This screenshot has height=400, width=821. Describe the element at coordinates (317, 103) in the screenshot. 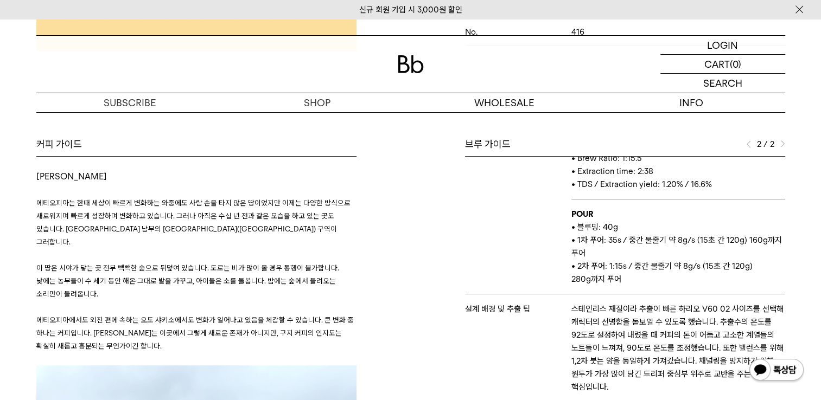

I see `a: SHOP` at that location.